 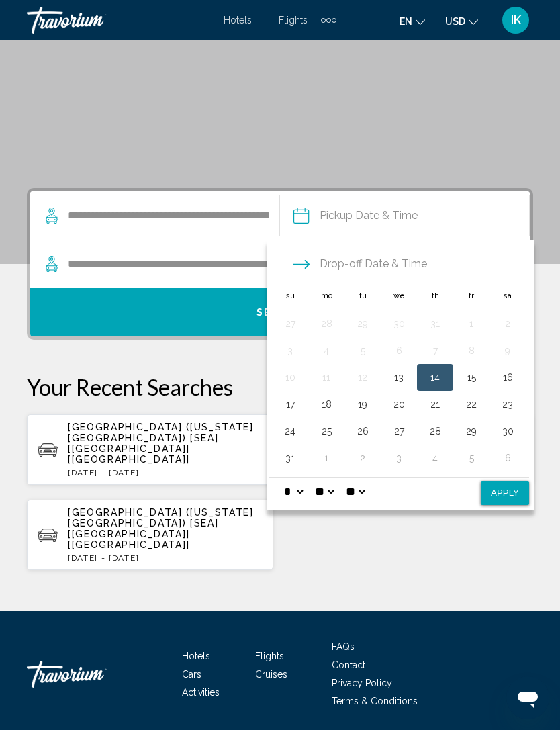 What do you see at coordinates (280, 387) in the screenshot?
I see `p: Your Recent Searches` at bounding box center [280, 387].